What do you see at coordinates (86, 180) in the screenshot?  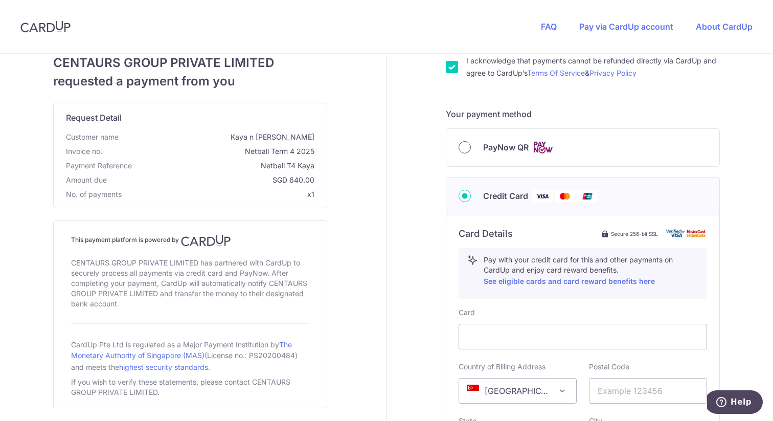 I see `span: Amount due` at bounding box center [86, 180].